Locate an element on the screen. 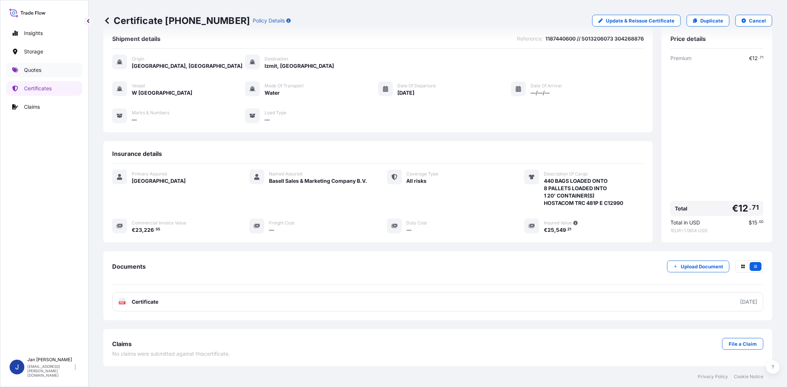 This screenshot has height=387, width=787. p: Quotes is located at coordinates (32, 70).